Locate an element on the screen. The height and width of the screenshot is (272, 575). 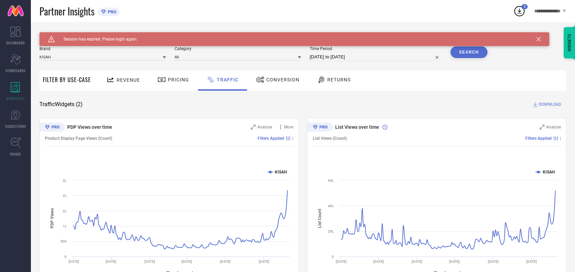
text: 60L is located at coordinates (331, 180).